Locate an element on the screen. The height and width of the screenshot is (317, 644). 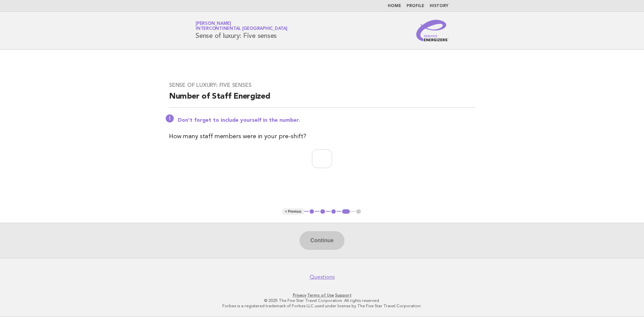
button: 4 is located at coordinates (346, 212).